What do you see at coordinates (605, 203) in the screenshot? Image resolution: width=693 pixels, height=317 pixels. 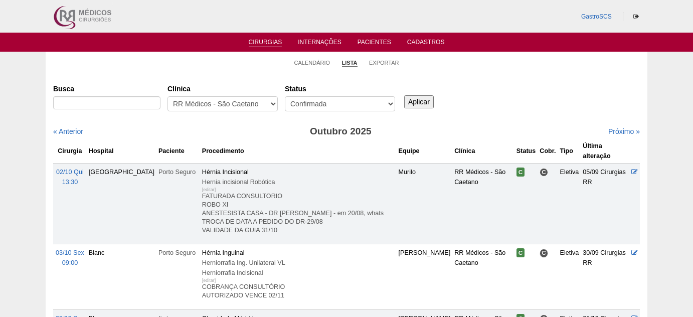 I see `td: 05/09 Cirurgias RR` at bounding box center [605, 203].